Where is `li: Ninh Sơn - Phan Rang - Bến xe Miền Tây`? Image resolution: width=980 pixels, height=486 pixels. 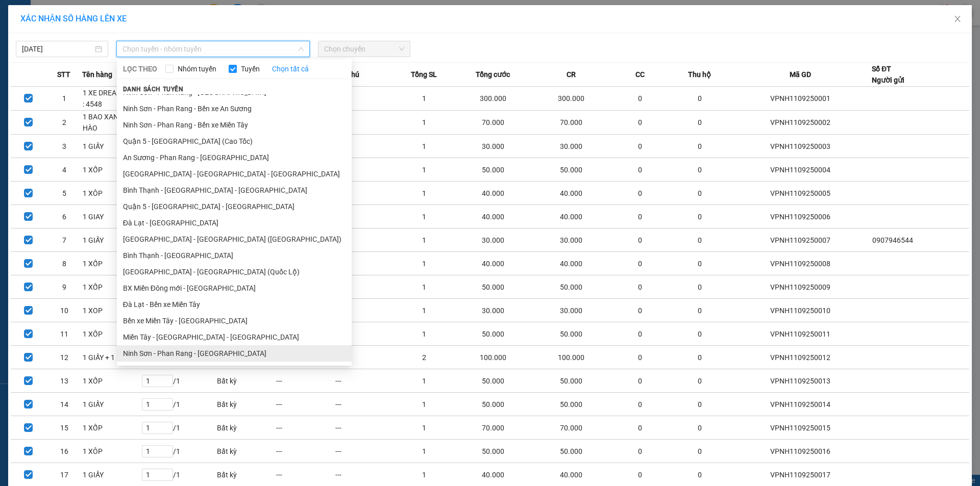
li: Ninh Sơn - Phan Rang - Bến xe Miền Tây is located at coordinates (234, 125).